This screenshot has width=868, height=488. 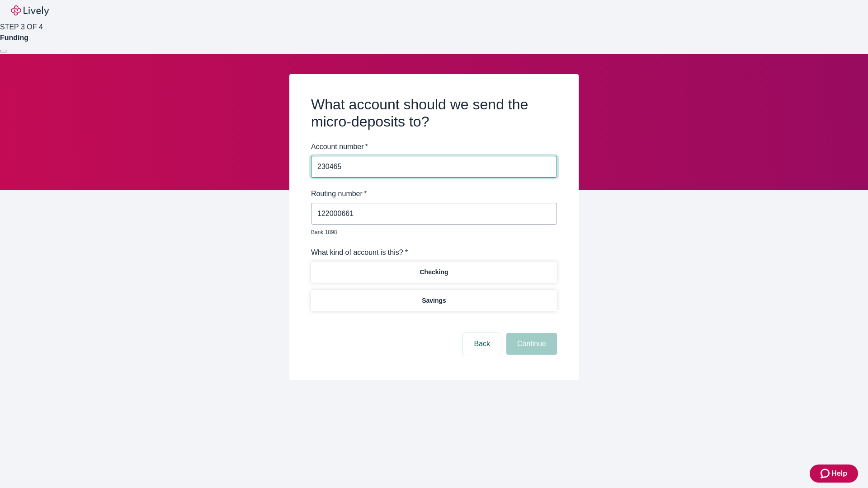 What do you see at coordinates (339, 194) in the screenshot?
I see `label: Routing number` at bounding box center [339, 194].